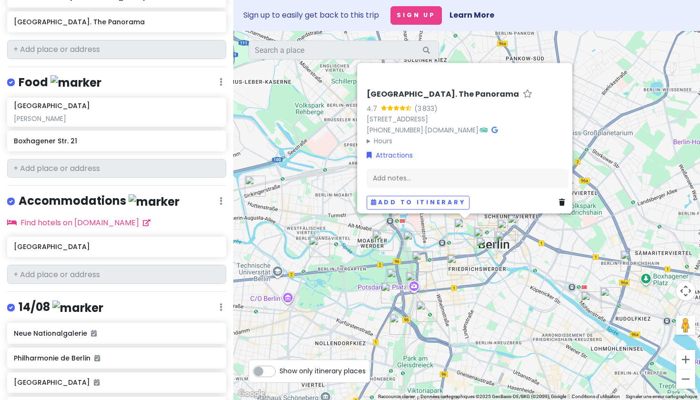 The height and width of the screenshot is (400, 700). I want to click on div: Alexanderplatz, so click(518, 225).